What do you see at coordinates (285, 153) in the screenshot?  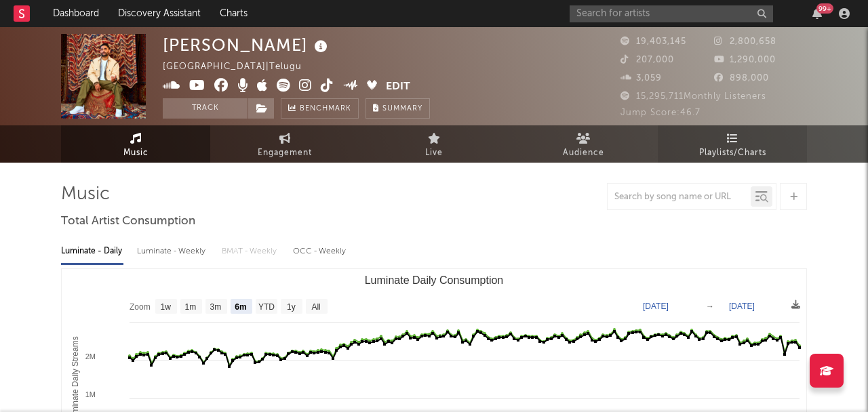 I see `span: Engagement` at bounding box center [285, 153].